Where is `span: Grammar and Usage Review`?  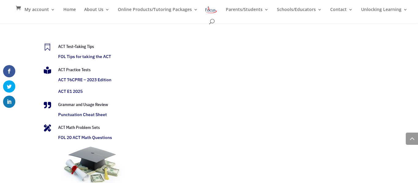
span: Grammar and Usage Review is located at coordinates (83, 105).